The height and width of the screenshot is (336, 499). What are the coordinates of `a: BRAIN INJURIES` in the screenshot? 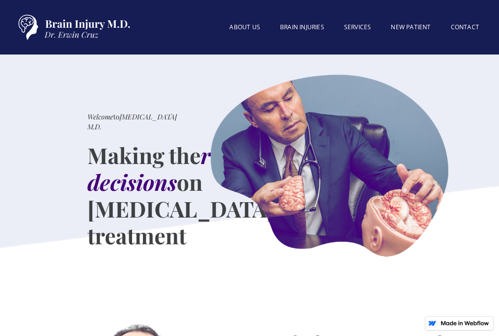 It's located at (302, 27).